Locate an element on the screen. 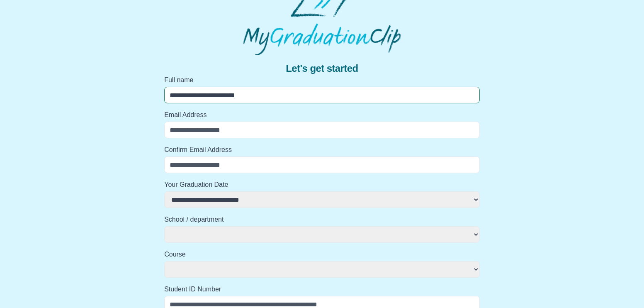  label: Confirm Email Address is located at coordinates (322, 150).